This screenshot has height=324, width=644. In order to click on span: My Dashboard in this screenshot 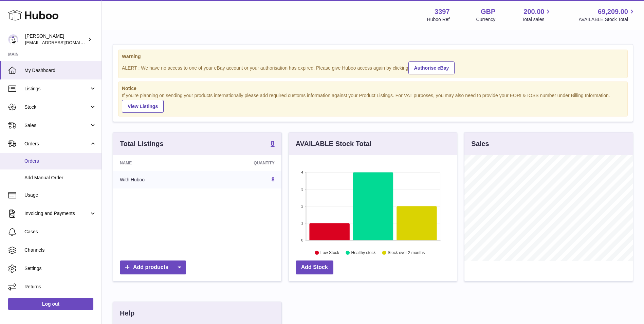, I will do `click(60, 71)`.